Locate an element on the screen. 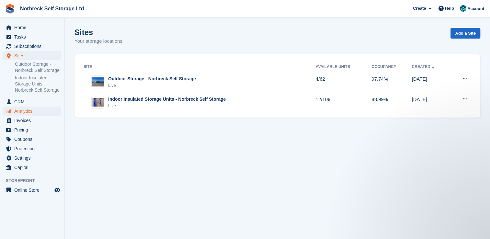 Image resolution: width=490 pixels, height=239 pixels. span: Home is located at coordinates (34, 28).